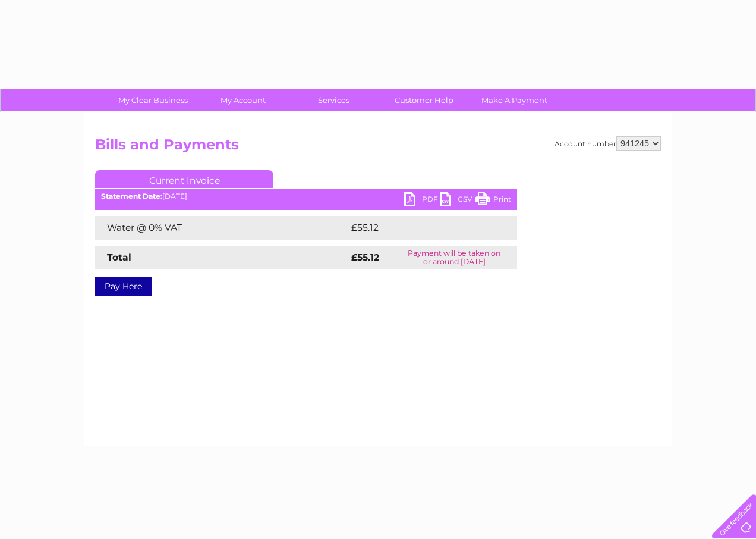  What do you see at coordinates (131, 196) in the screenshot?
I see `b: Statement Date:` at bounding box center [131, 196].